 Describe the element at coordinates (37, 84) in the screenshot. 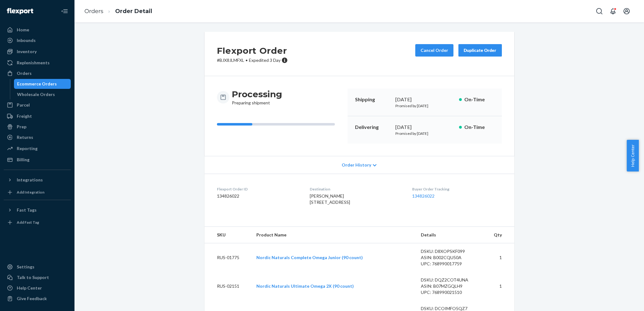

I see `div: Ecommerce Orders` at that location.